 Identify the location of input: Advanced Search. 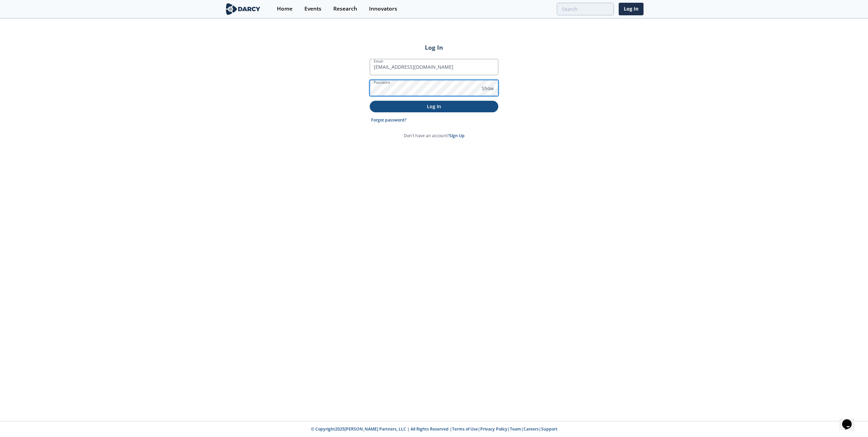
(585, 9).